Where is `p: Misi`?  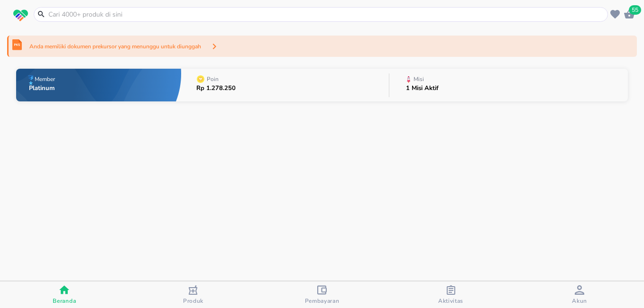
p: Misi is located at coordinates (419, 79).